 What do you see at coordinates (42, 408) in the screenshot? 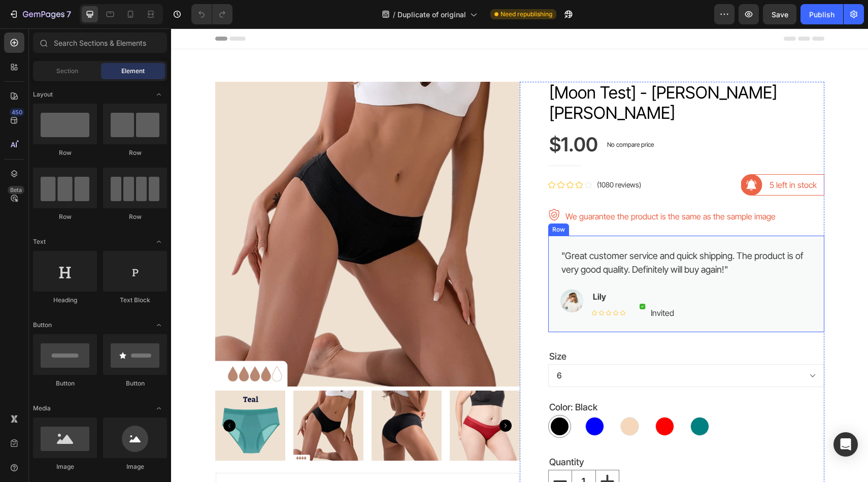
I see `span: Media` at bounding box center [42, 408].